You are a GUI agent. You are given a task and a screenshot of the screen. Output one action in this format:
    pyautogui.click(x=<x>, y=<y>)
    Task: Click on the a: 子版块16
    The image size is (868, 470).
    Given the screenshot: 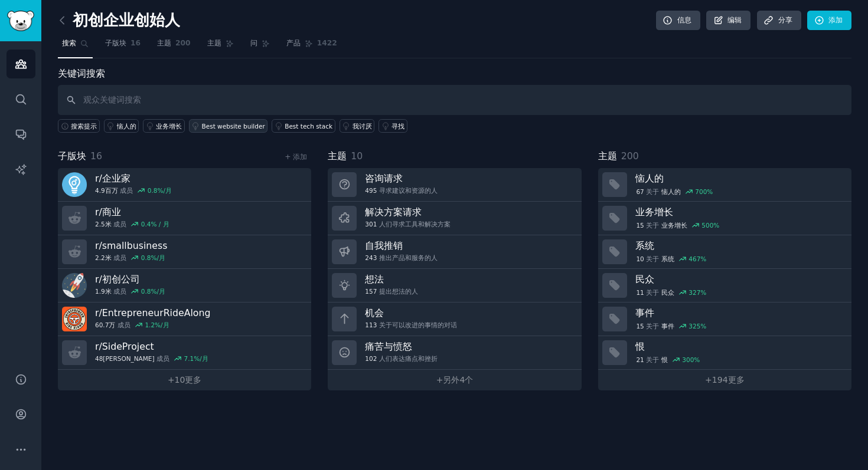 What is the action you would take?
    pyautogui.click(x=123, y=46)
    